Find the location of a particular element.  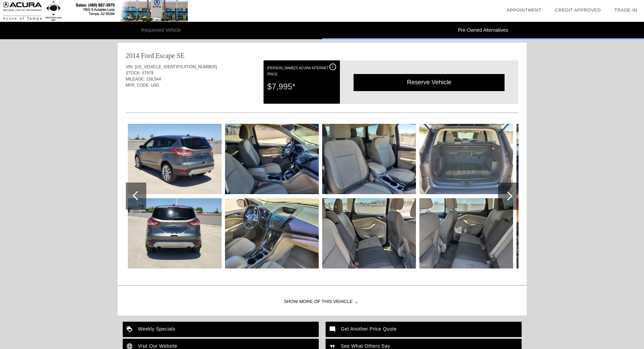

a: Appointment is located at coordinates (524, 10).